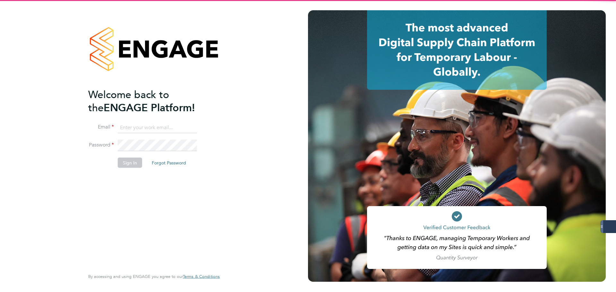  What do you see at coordinates (154, 276) in the screenshot?
I see `span: By accessing and using ENGAGE you agree to our` at bounding box center [154, 276].